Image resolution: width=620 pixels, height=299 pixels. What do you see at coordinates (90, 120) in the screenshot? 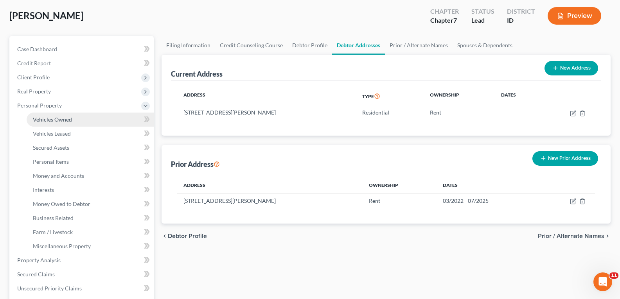
I see `a: Vehicles Owned` at bounding box center [90, 120].